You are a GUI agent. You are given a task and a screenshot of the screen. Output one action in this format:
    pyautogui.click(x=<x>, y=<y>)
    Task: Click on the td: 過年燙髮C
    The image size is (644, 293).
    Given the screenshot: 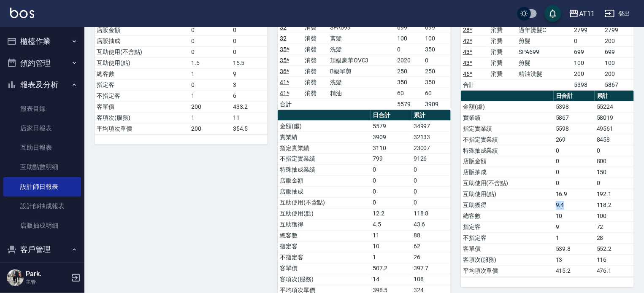 What is the action you would take?
    pyautogui.click(x=544, y=30)
    